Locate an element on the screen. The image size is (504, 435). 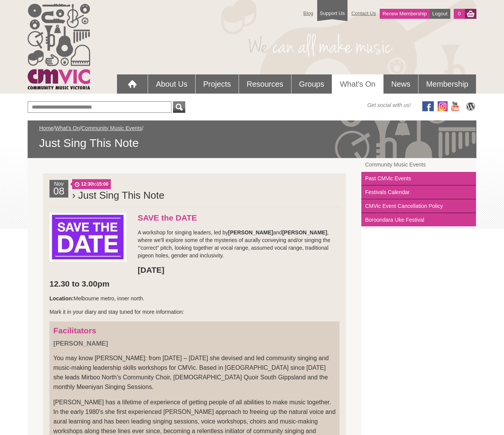
a: CMVic Event Cancellation Policy is located at coordinates (419, 206).